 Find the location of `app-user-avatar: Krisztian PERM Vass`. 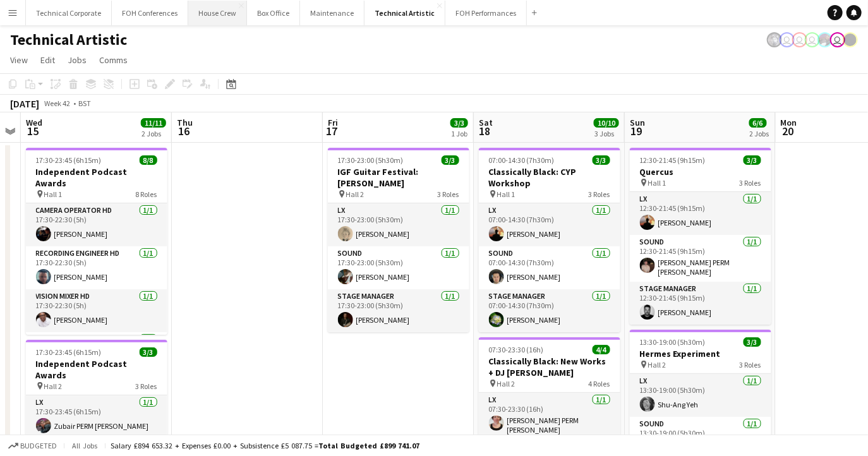

app-user-avatar: Krisztian PERM Vass is located at coordinates (774, 40).